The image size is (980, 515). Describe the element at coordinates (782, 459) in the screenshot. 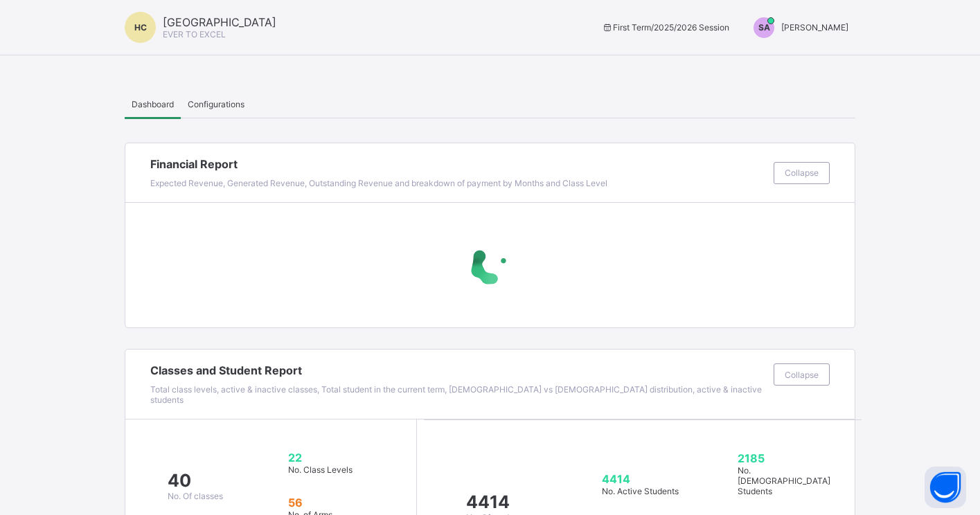

I see `span: 2185` at that location.